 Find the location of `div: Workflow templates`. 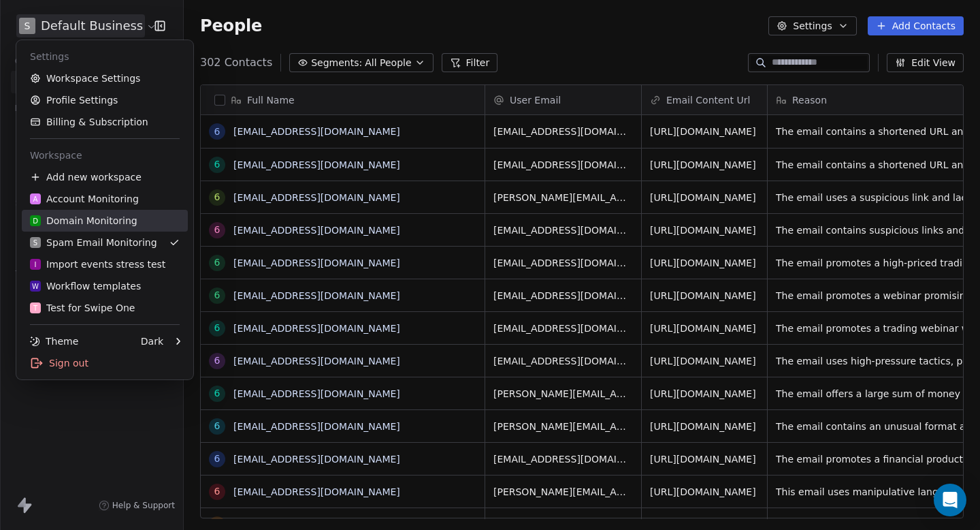

div: Workflow templates is located at coordinates (85, 286).